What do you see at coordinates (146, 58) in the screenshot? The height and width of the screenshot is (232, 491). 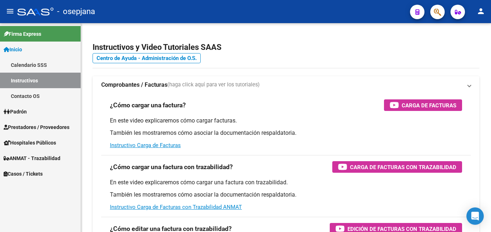 I see `a: Centro de Ayuda - Administración de O.S.` at bounding box center [146, 58].